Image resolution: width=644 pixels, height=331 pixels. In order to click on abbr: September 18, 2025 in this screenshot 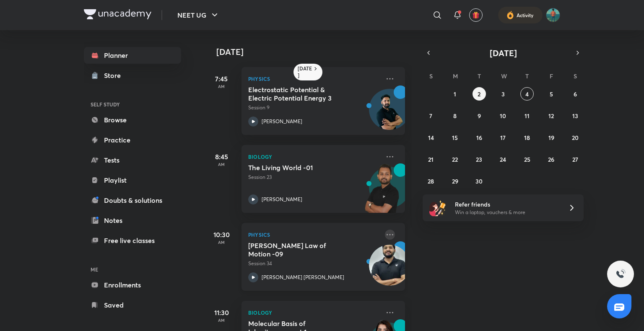, I will do `click(527, 137)`.